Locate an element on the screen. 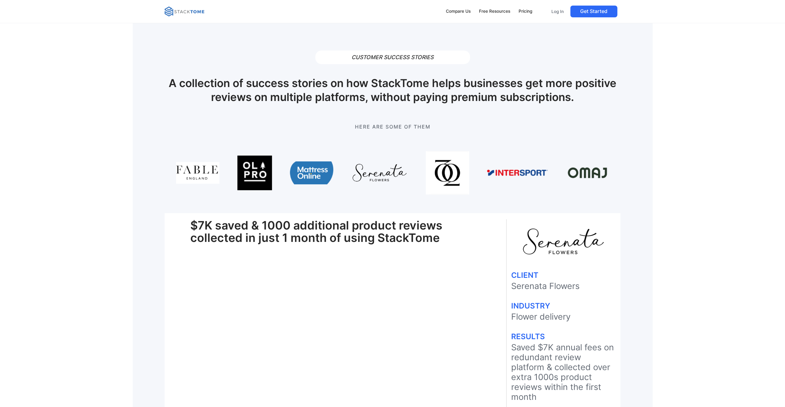 This screenshot has height=407, width=785. p: Saved $7K annual fees on redundant review platform & collected over extra 1000s product reviews w... is located at coordinates (563, 372).